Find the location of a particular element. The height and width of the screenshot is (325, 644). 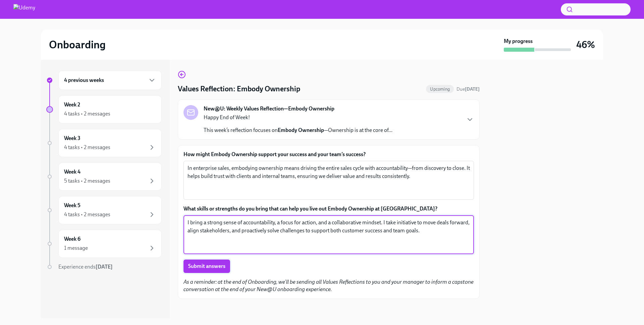

p: This week’s reflection focuses on —Ownership is at the core of... is located at coordinates (298, 130).